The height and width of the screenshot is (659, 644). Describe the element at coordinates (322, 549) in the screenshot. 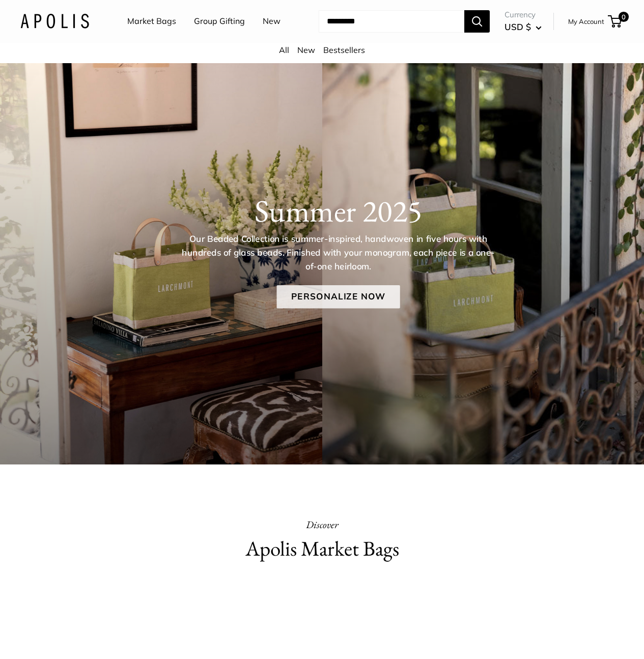

I see `h2: Apolis Market Bags` at that location.